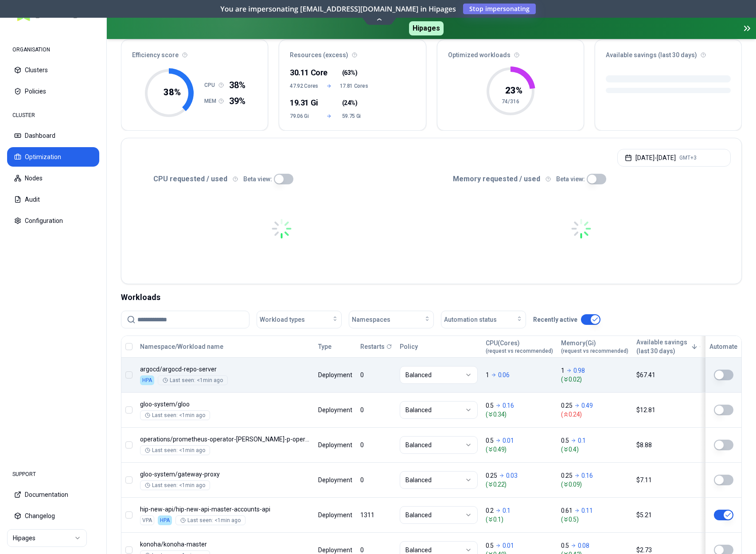 Image resolution: width=756 pixels, height=554 pixels. I want to click on span: ( 0.34 ), so click(519, 414).